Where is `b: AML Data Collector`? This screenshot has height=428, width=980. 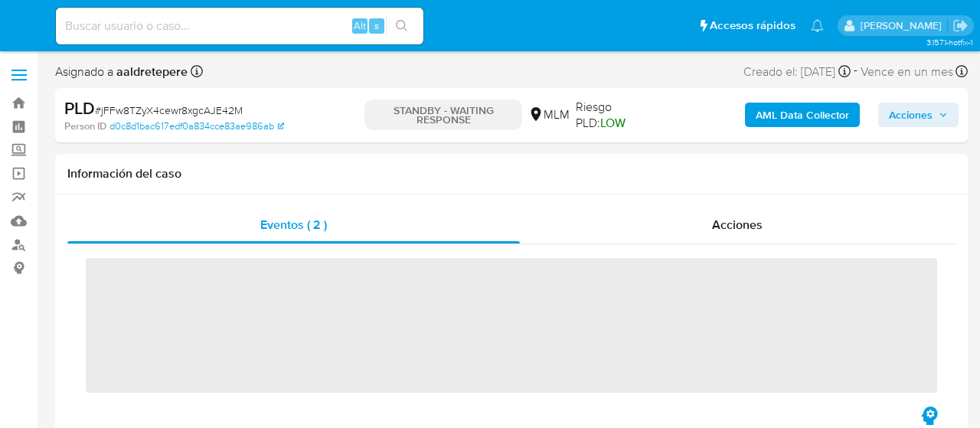
b: AML Data Collector is located at coordinates (802, 115).